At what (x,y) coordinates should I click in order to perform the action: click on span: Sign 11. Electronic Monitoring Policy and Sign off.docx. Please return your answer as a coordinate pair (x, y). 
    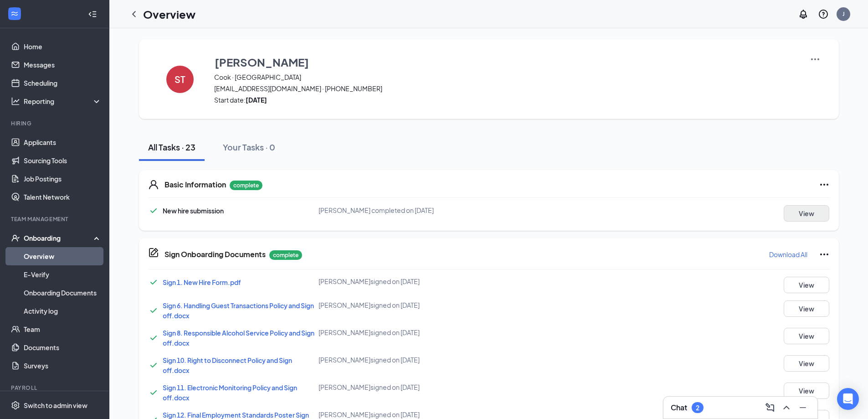
    Looking at the image, I should click on (230, 393).